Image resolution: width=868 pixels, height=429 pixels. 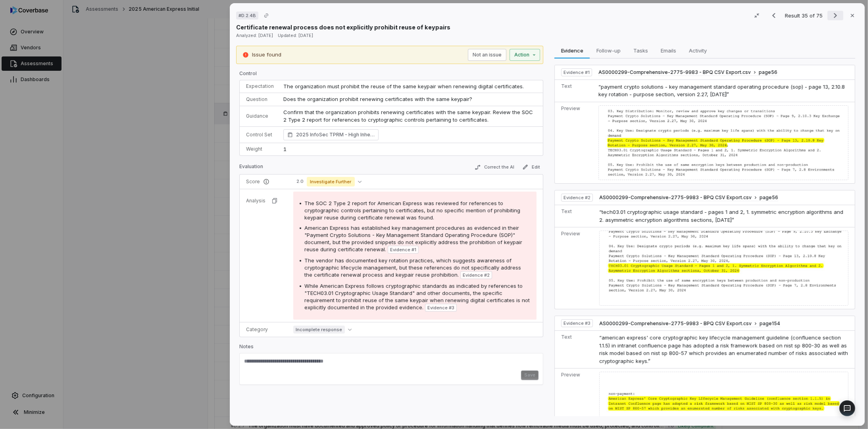 I want to click on p: Certificate renewal process does not explicitly prohibit reuse of keypairs, so click(x=343, y=27).